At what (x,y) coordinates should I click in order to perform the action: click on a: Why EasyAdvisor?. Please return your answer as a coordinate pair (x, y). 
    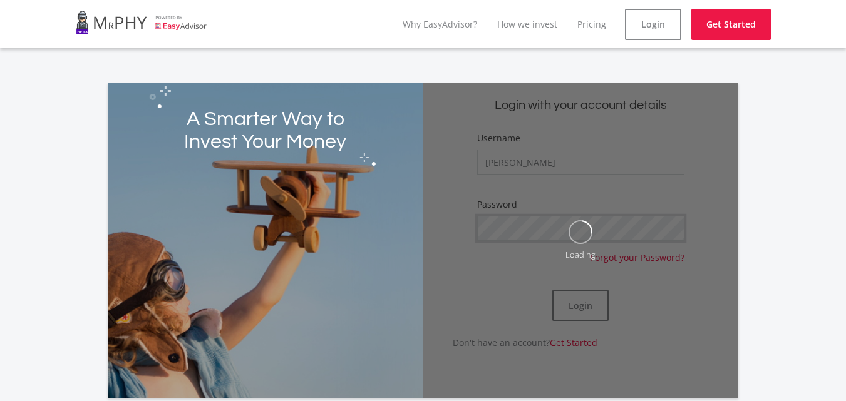
    Looking at the image, I should click on (440, 24).